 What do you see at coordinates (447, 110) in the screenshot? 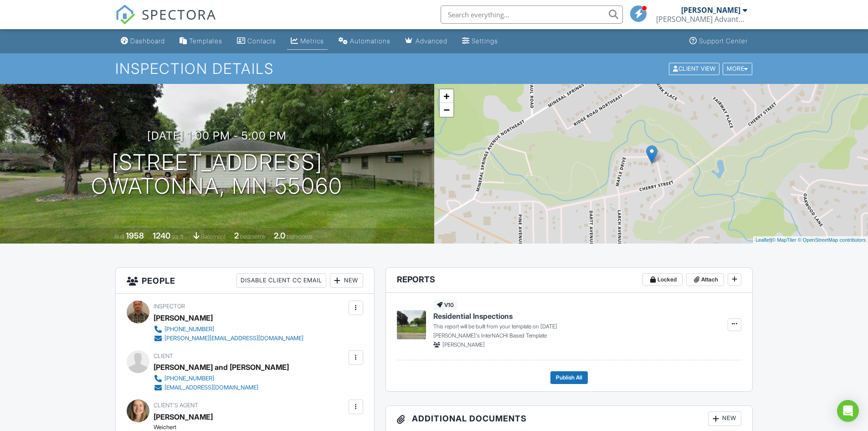
I see `a: Zoom out` at bounding box center [447, 110].